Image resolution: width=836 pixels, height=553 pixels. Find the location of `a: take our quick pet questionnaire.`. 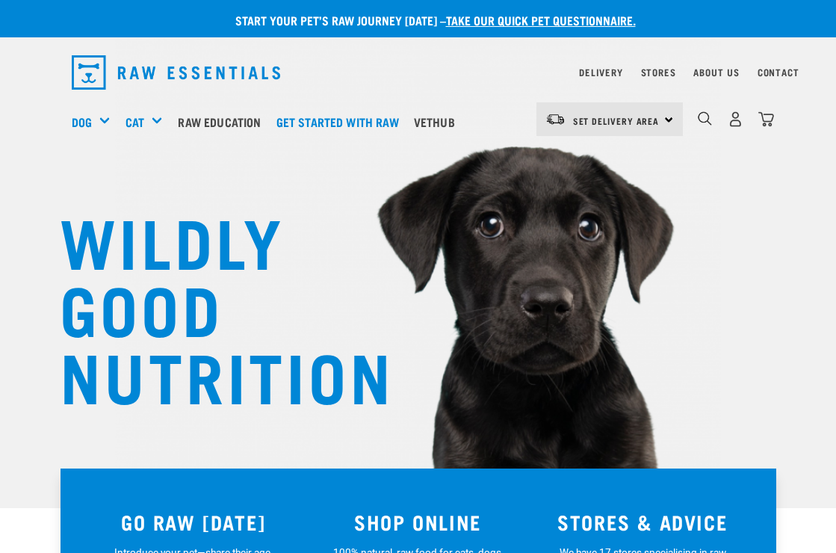

a: take our quick pet questionnaire. is located at coordinates (541, 19).